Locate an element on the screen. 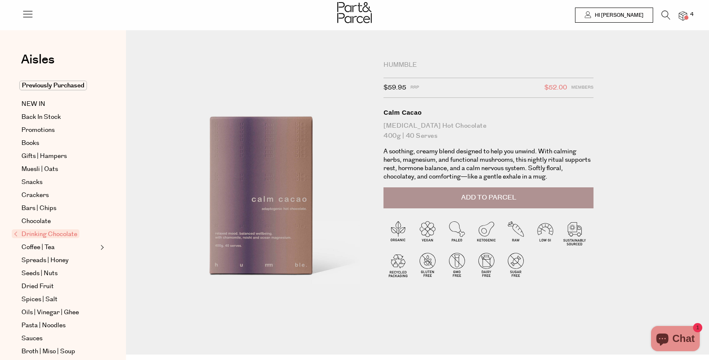 This screenshot has width=709, height=360. span: Previously Purchased is located at coordinates (53, 85).